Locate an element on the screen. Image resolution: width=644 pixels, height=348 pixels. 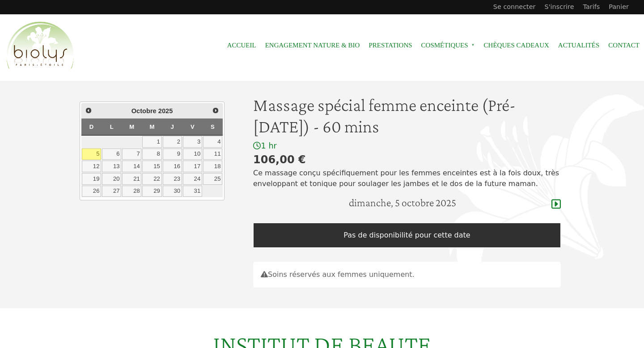
a: 2 is located at coordinates (172, 142).